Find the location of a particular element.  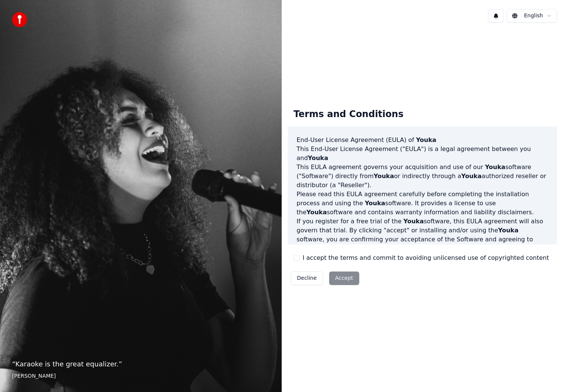

div: Terms and Conditions is located at coordinates (349, 115).